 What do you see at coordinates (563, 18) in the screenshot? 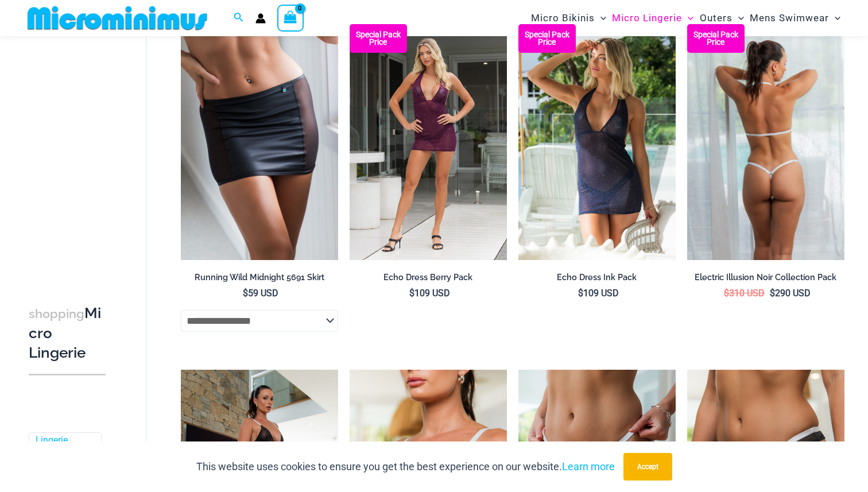
I see `span: Micro Bikinis` at bounding box center [563, 18].